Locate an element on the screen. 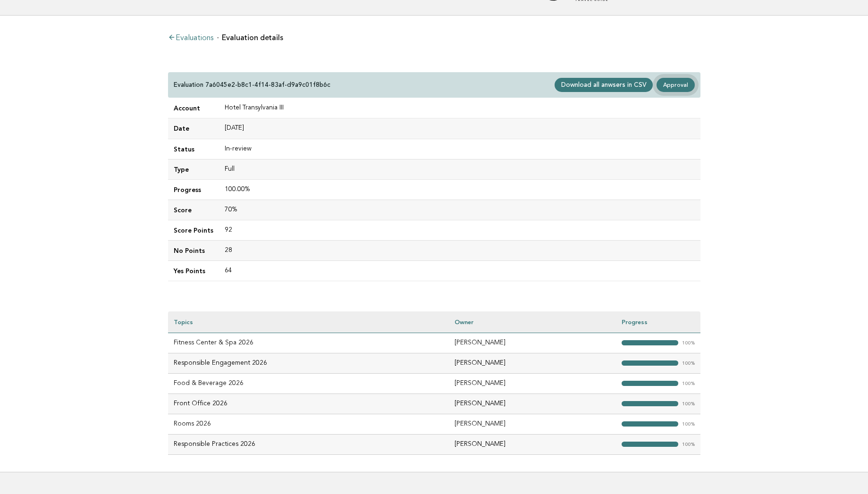  td: Front Office 2026 is located at coordinates (308, 403).